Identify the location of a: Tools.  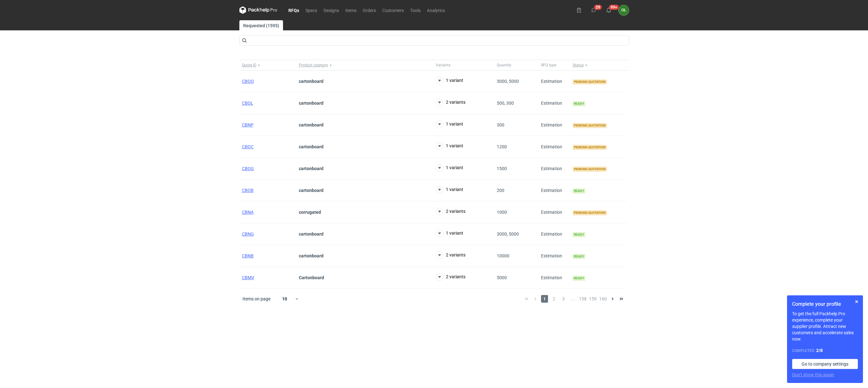
(415, 10).